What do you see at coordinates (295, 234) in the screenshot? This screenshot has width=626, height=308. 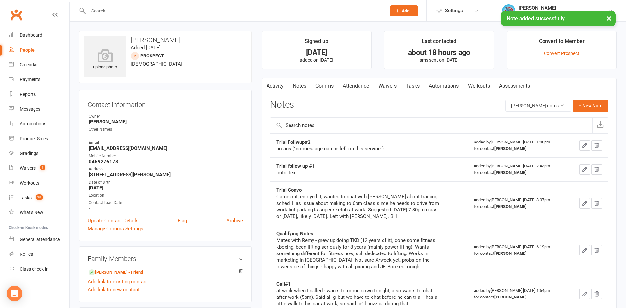 I see `strong: Qualifying Notes` at bounding box center [295, 234].